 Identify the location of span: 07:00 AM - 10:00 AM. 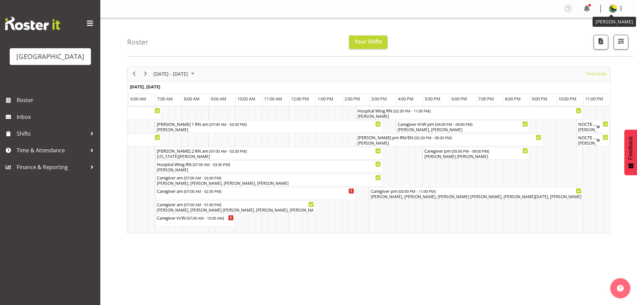
(205, 218).